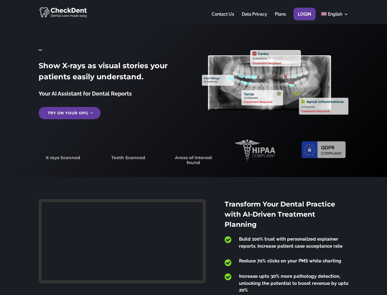 This screenshot has width=387, height=295. What do you see at coordinates (280, 214) in the screenshot?
I see `span: Transform Your Dental Practice with AI-Driven Treatment Planning` at bounding box center [280, 214].